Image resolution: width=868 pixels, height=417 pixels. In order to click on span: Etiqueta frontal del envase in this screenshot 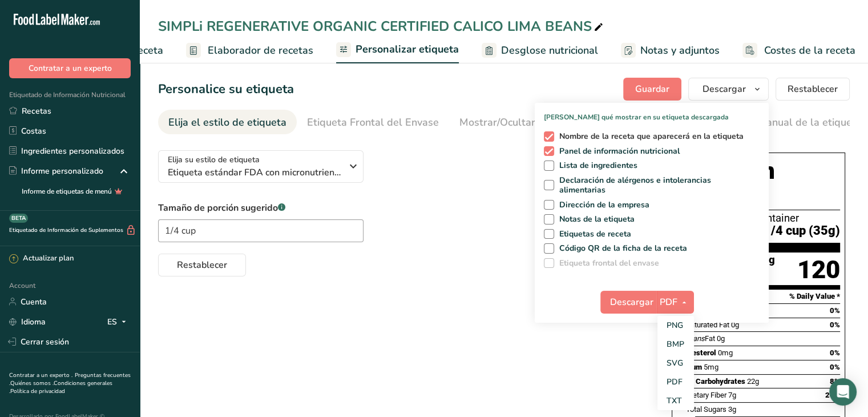, I will do `click(606, 263)`.